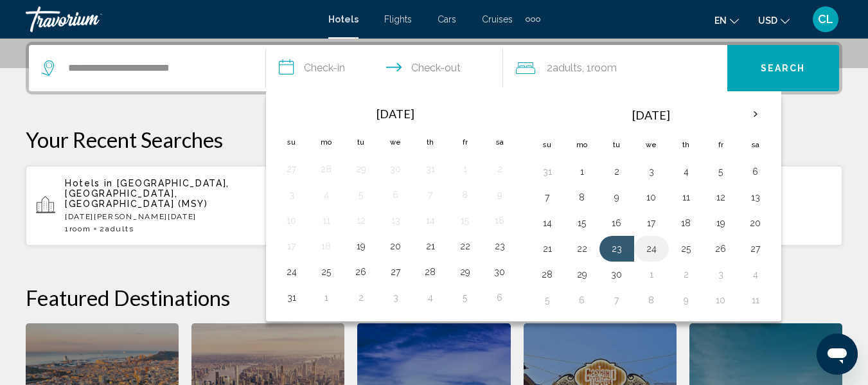  Describe the element at coordinates (89, 183) in the screenshot. I see `span: Hotels in` at that location.